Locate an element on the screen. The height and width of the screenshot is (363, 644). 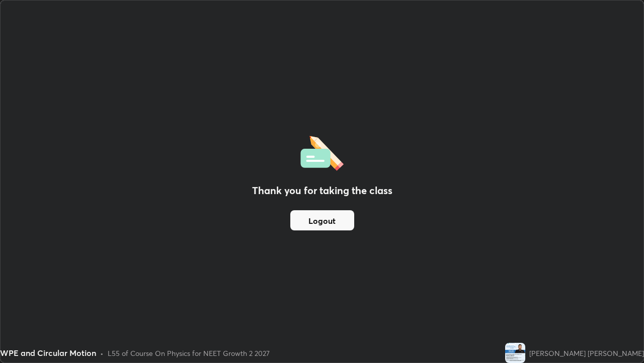
button: Logout is located at coordinates (322, 220).